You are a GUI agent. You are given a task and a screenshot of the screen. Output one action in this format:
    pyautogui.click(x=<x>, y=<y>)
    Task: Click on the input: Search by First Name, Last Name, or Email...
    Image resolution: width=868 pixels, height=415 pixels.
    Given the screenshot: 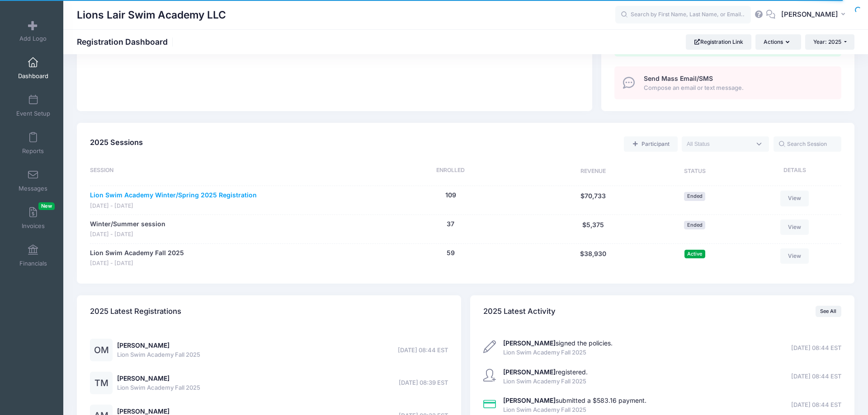 What is the action you would take?
    pyautogui.click(x=683, y=15)
    